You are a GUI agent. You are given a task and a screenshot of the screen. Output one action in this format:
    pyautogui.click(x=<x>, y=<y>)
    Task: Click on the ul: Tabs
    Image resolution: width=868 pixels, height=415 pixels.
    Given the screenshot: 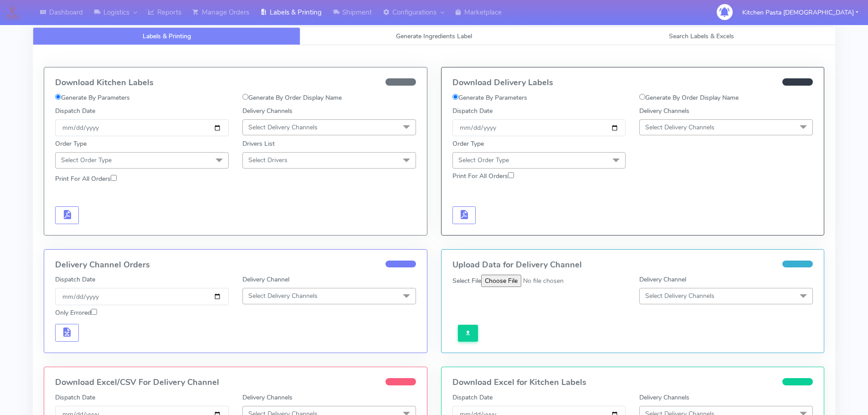 What is the action you would take?
    pyautogui.click(x=434, y=36)
    